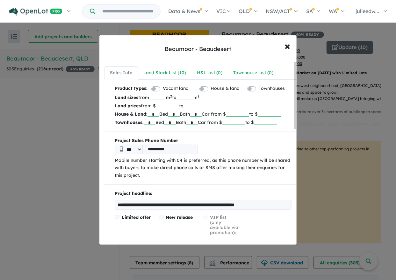 This screenshot has width=396, height=280. What do you see at coordinates (203, 168) in the screenshot?
I see `p: Mobile number starting with 04 is preferred, as this phone number will be shared with buyers to m...` at bounding box center [203, 168].